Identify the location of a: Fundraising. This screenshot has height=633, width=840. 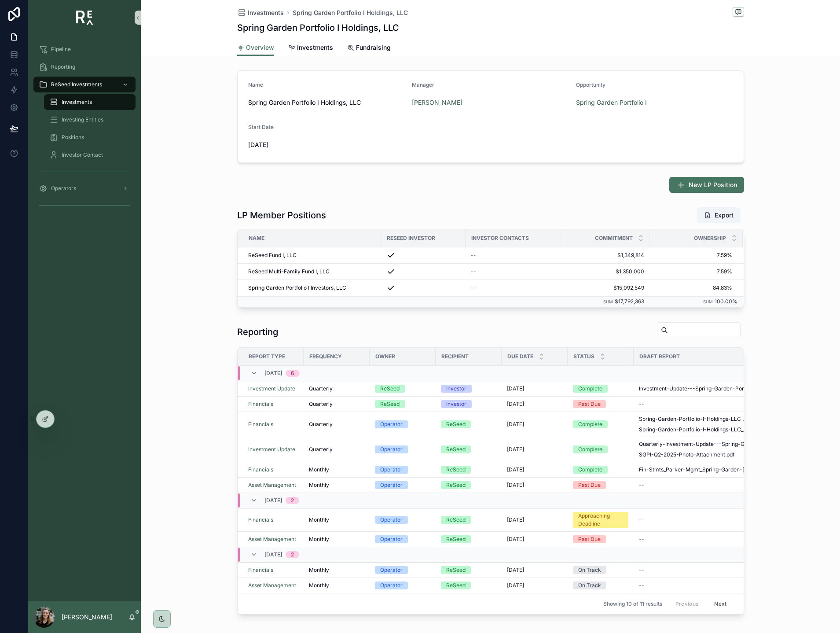
(369, 49).